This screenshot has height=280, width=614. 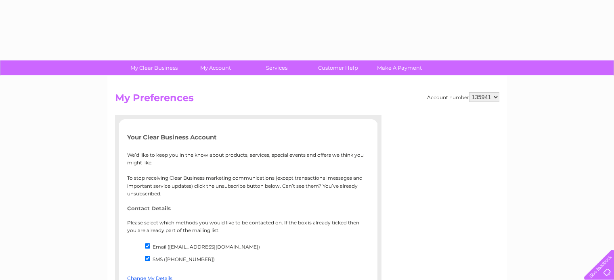 I want to click on p: Please select which methods you would like to be contacted on. If the box is already ticked then ..., so click(x=248, y=227).